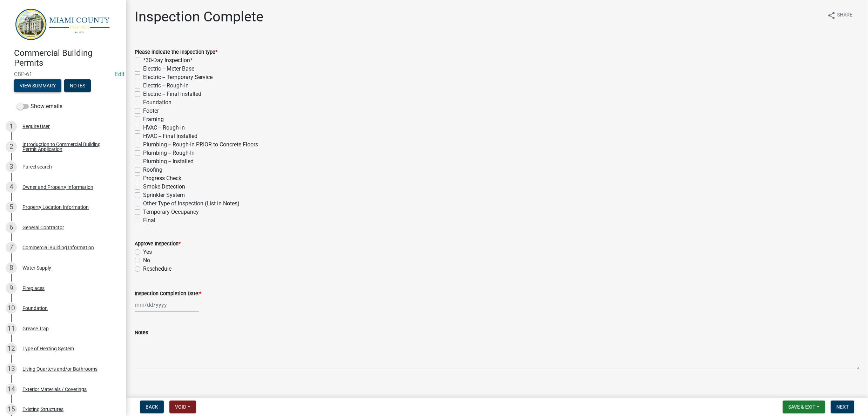 This screenshot has width=868, height=416. What do you see at coordinates (845, 15) in the screenshot?
I see `span: Share` at bounding box center [845, 15].